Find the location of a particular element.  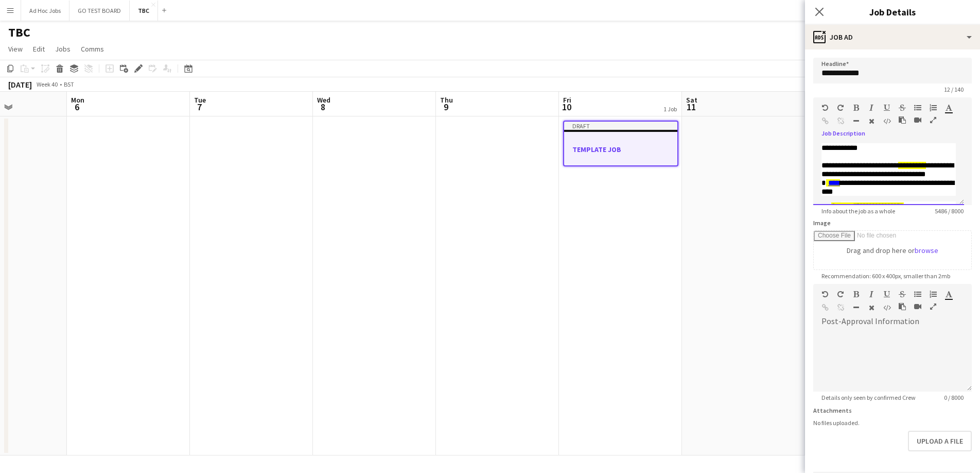

span: Tue is located at coordinates (200, 100).